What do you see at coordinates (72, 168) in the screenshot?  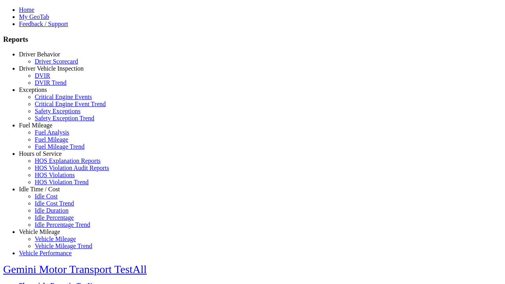 I see `a: HOS Violation Audit Reports` at bounding box center [72, 168].